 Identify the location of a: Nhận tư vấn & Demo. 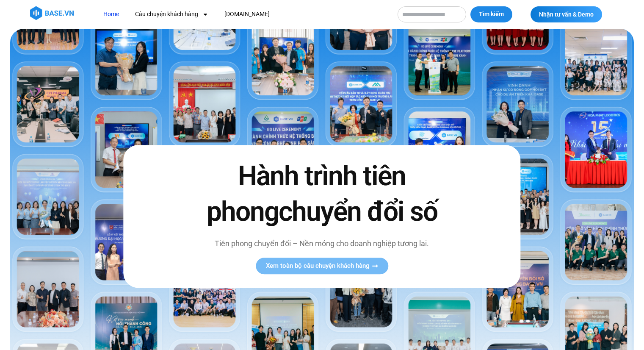
(566, 14).